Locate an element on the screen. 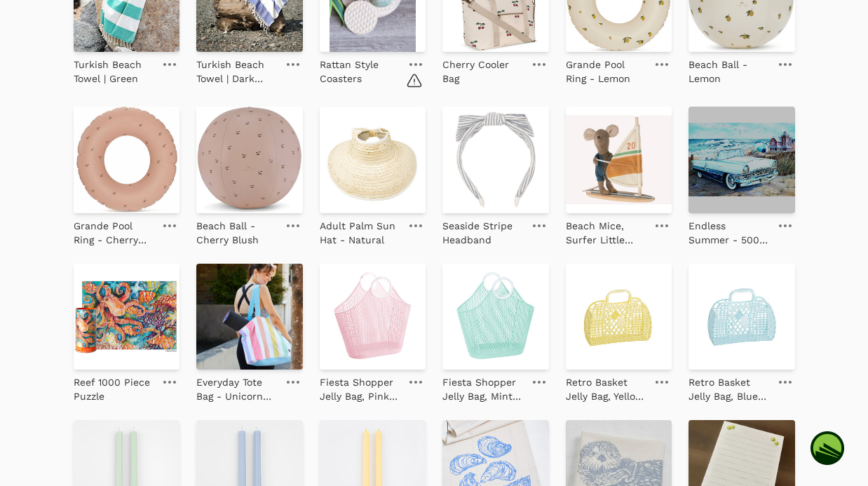  img: Adult Palm Sun Hat - Natural is located at coordinates (373, 160).